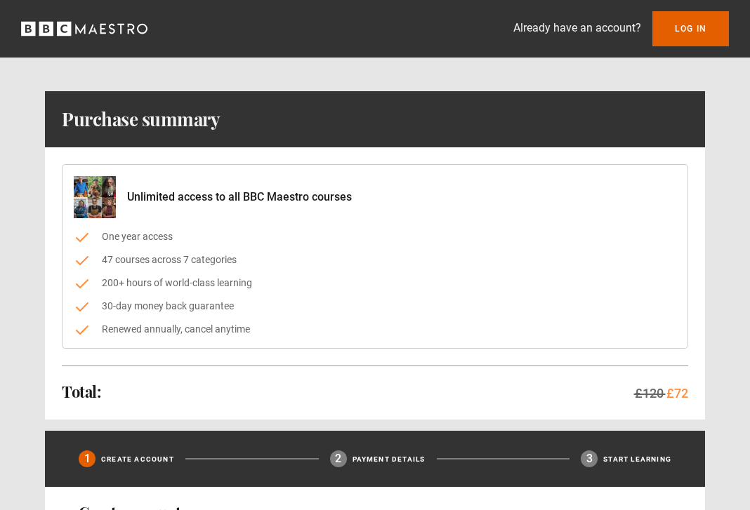 Image resolution: width=750 pixels, height=510 pixels. I want to click on li: Renewed annually, cancel anytime, so click(375, 329).